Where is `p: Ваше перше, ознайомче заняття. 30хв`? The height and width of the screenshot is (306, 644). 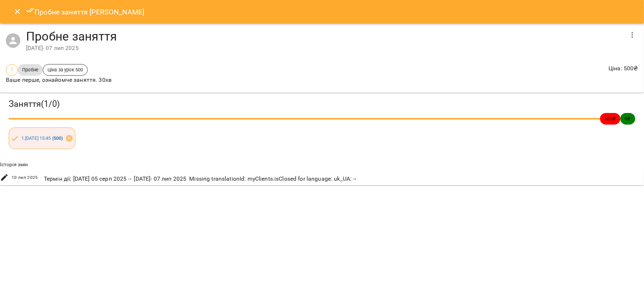
p: Ваше перше, ознайомче заняття. 30хв is located at coordinates (59, 80).